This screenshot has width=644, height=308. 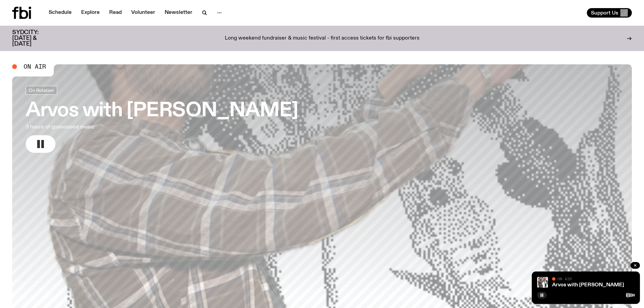 I want to click on a: Volunteer, so click(x=143, y=13).